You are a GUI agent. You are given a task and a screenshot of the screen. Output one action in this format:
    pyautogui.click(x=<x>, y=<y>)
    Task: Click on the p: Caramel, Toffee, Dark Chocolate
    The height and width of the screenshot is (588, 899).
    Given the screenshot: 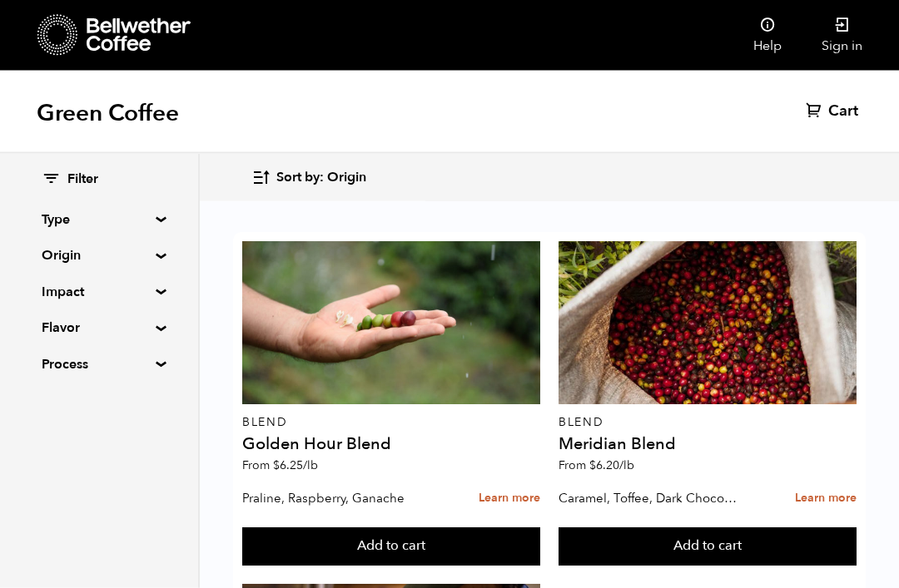 What is the action you would take?
    pyautogui.click(x=648, y=499)
    